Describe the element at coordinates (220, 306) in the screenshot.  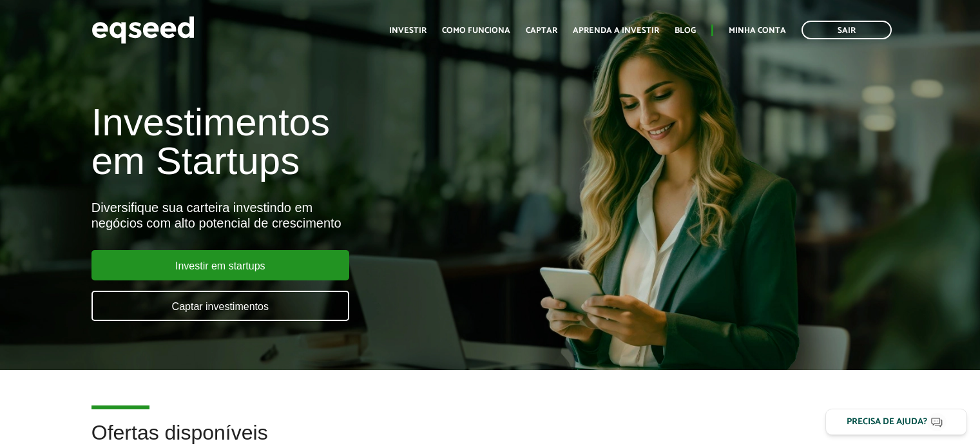
I see `a: Captar investimentos` at that location.